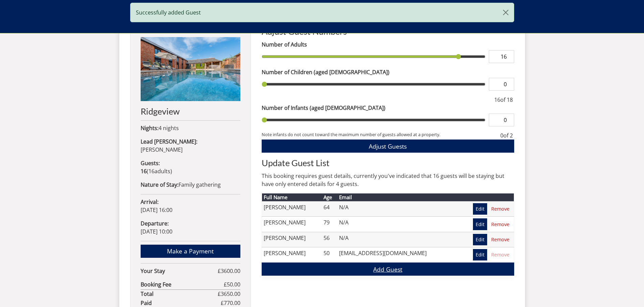 The height and width of the screenshot is (307, 644). I want to click on a: Make a Payment, so click(190, 252).